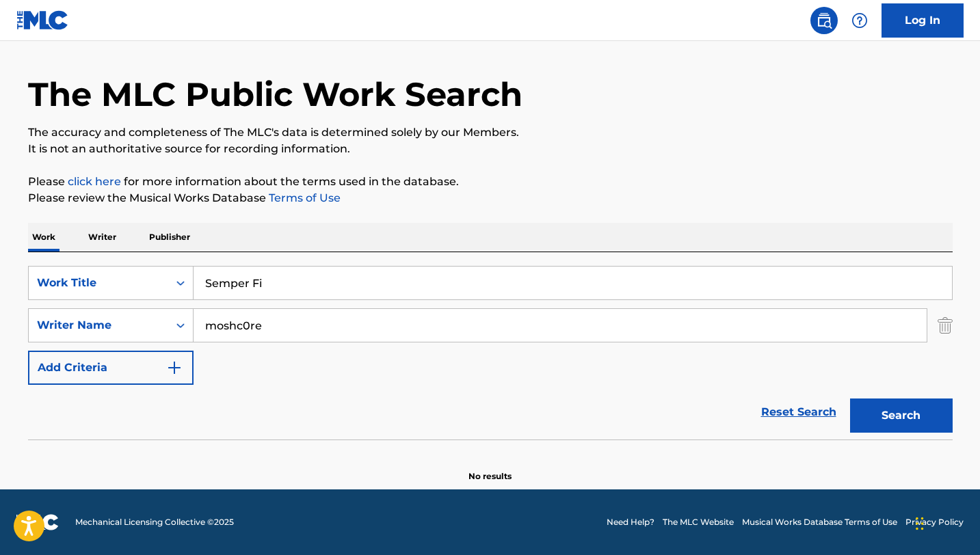 This screenshot has height=555, width=980. What do you see at coordinates (99, 283) in the screenshot?
I see `div: Work Title` at bounding box center [99, 283].